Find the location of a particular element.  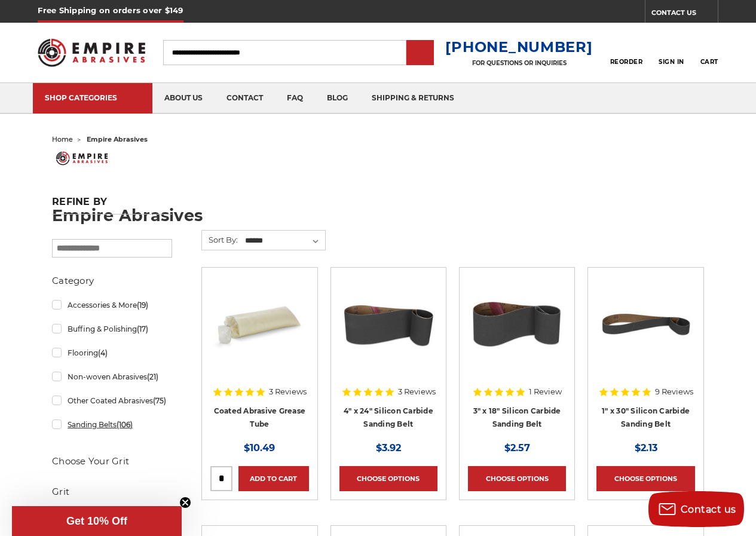

button: Contact us is located at coordinates (696, 509).